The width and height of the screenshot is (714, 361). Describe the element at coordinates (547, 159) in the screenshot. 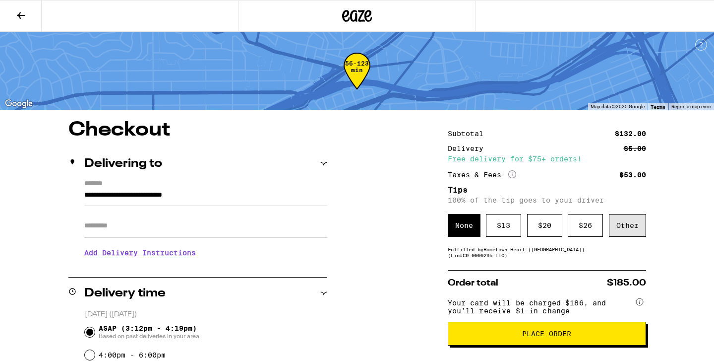

I see `div: Free delivery for $75+ orders!` at that location.